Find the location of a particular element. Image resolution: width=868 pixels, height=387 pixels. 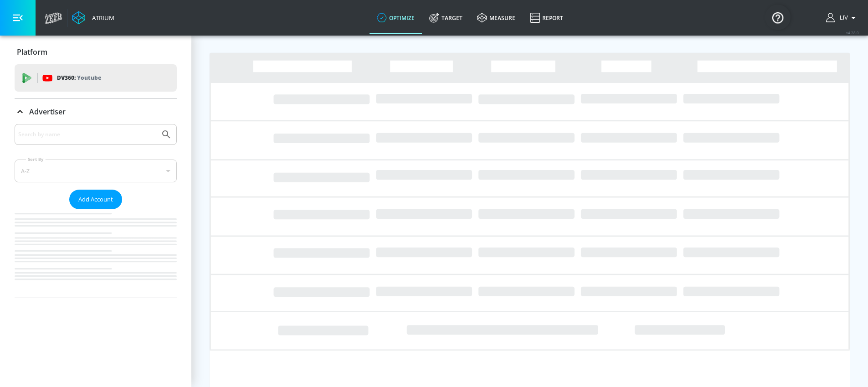

a: measure is located at coordinates (496, 18).